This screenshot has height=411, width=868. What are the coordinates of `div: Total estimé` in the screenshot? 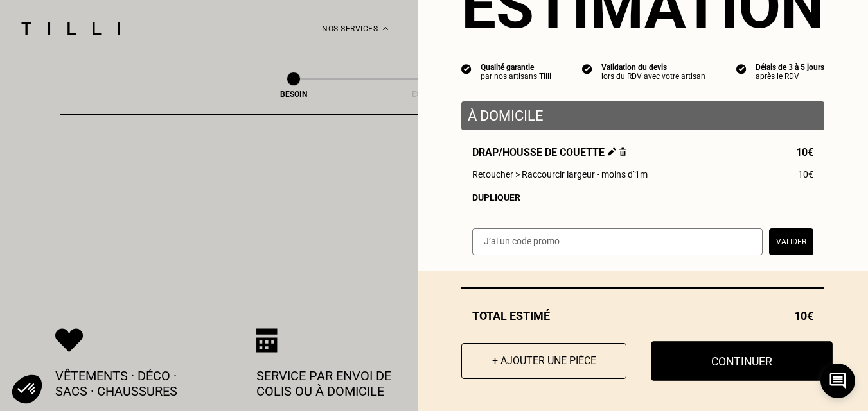 It's located at (642, 316).